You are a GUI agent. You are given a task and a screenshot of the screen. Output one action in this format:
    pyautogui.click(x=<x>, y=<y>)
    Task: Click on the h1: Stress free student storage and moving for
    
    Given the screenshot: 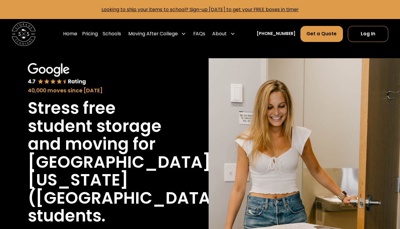 What is the action you would take?
    pyautogui.click(x=99, y=126)
    